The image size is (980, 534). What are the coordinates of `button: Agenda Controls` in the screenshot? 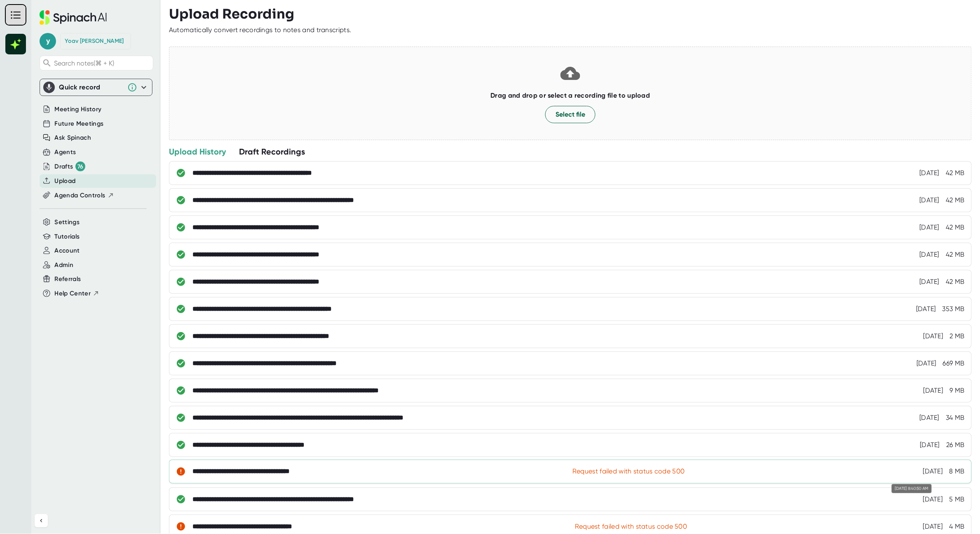 It's located at (84, 195).